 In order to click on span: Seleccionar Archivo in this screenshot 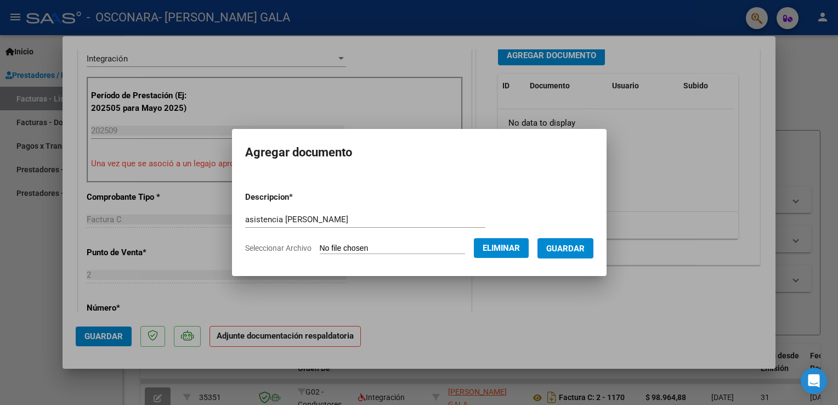, I will do `click(278, 248)`.